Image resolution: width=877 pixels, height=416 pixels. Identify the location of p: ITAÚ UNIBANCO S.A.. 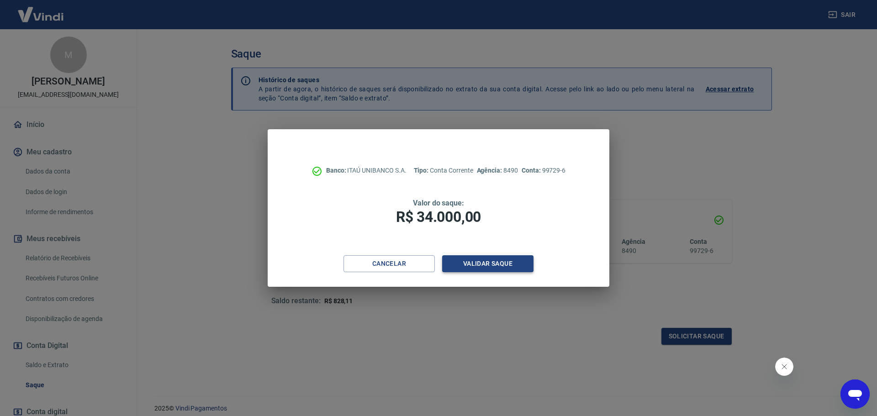
(366, 170).